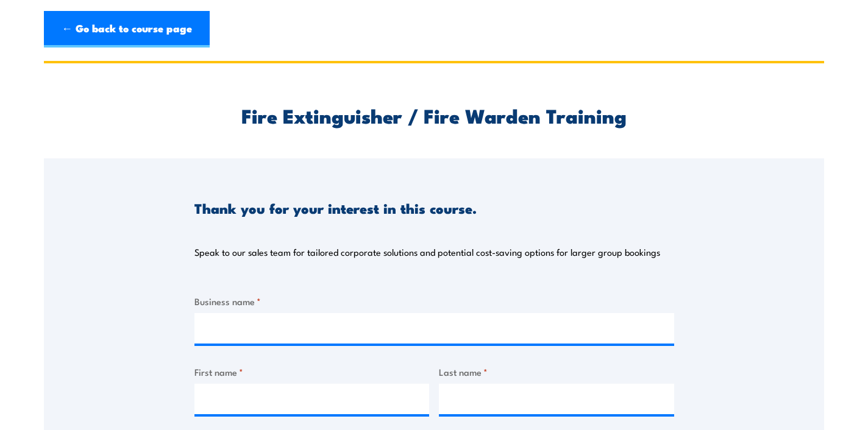  What do you see at coordinates (312, 372) in the screenshot?
I see `label: First name` at bounding box center [312, 372].